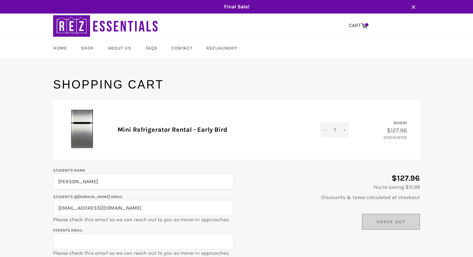  What do you see at coordinates (69, 170) in the screenshot?
I see `label: Student's Name` at bounding box center [69, 170].